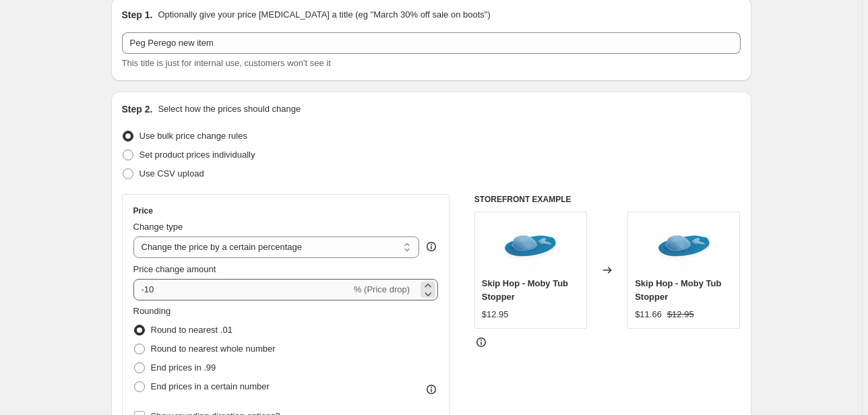 The height and width of the screenshot is (415, 868). Describe the element at coordinates (175, 269) in the screenshot. I see `span: Price change amount` at that location.